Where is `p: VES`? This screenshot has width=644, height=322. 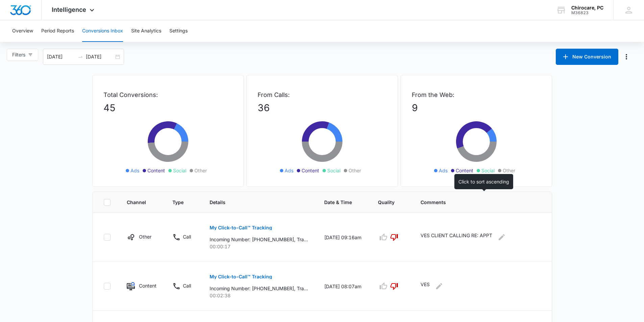 p: VES is located at coordinates (425, 286).